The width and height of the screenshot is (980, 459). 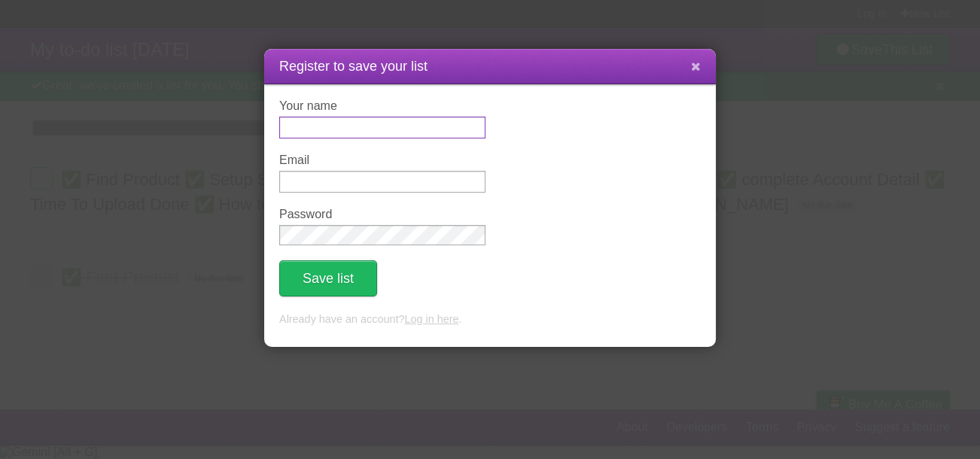 I want to click on h1: Register to save your list, so click(x=490, y=66).